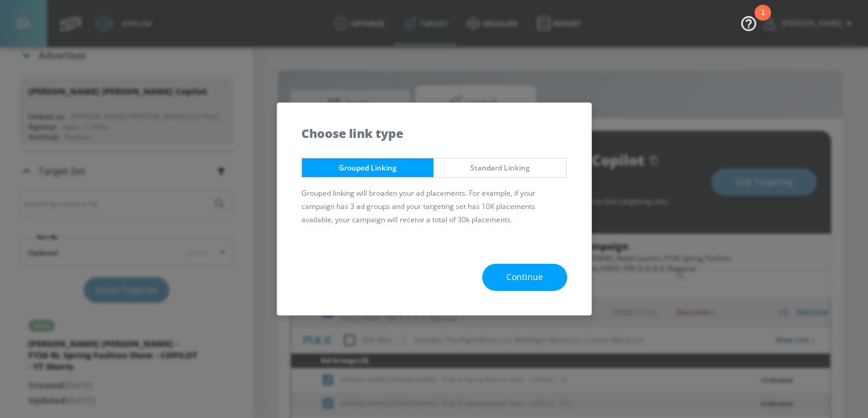  Describe the element at coordinates (434, 207) in the screenshot. I see `p: Grouped linking will broaden your ad placements. For example, if your campaign has 3 ad groups an...` at that location.